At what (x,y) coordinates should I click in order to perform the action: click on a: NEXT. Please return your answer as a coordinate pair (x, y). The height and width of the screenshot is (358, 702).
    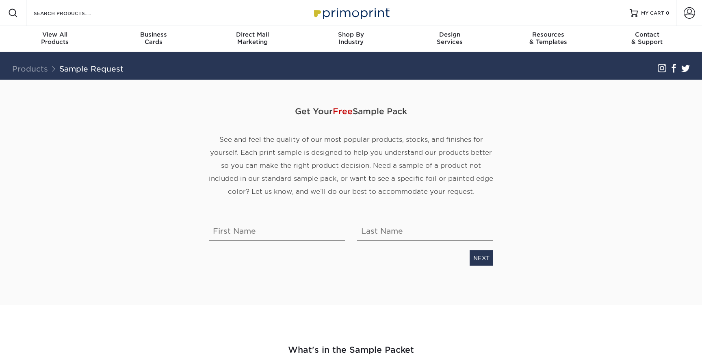
    Looking at the image, I should click on (481, 258).